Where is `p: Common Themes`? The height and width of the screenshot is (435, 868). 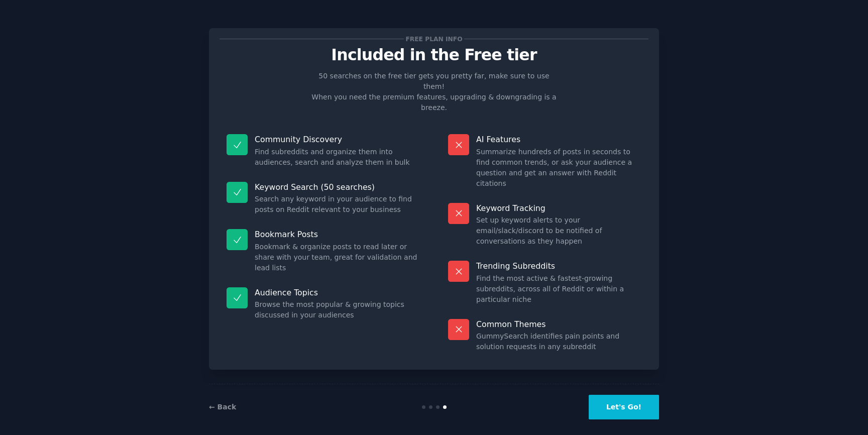
p: Common Themes is located at coordinates (559, 324).